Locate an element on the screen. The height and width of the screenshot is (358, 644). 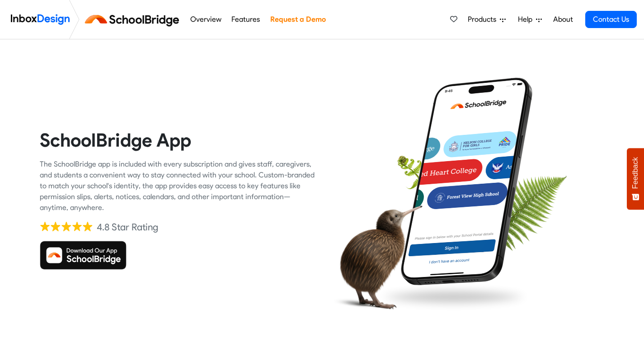
img: Download SchoolBridge App is located at coordinates (83, 255).